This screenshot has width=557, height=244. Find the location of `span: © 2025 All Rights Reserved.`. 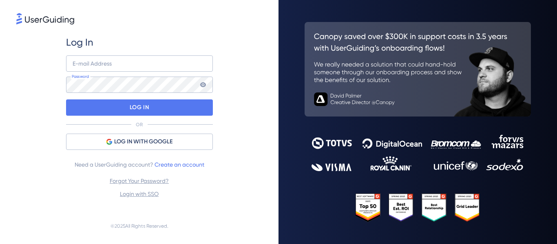

span: © 2025 All Rights Reserved. is located at coordinates (140, 226).